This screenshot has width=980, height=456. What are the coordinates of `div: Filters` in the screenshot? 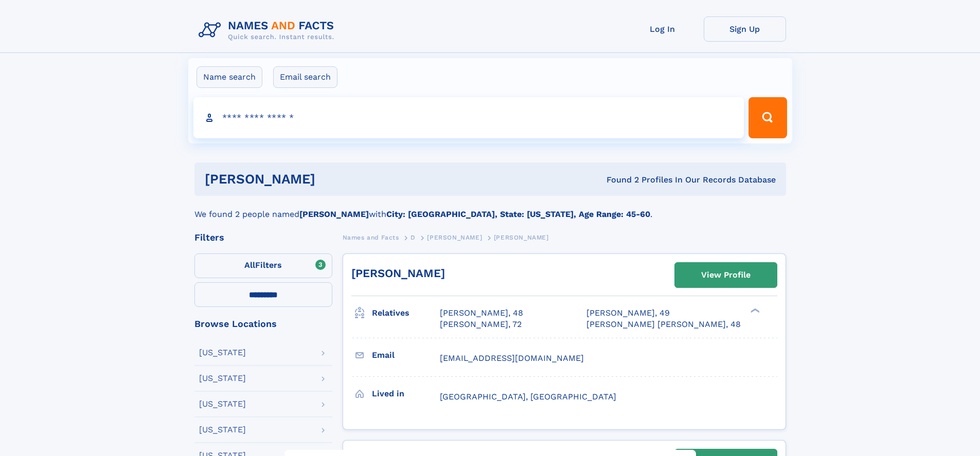 It's located at (264, 238).